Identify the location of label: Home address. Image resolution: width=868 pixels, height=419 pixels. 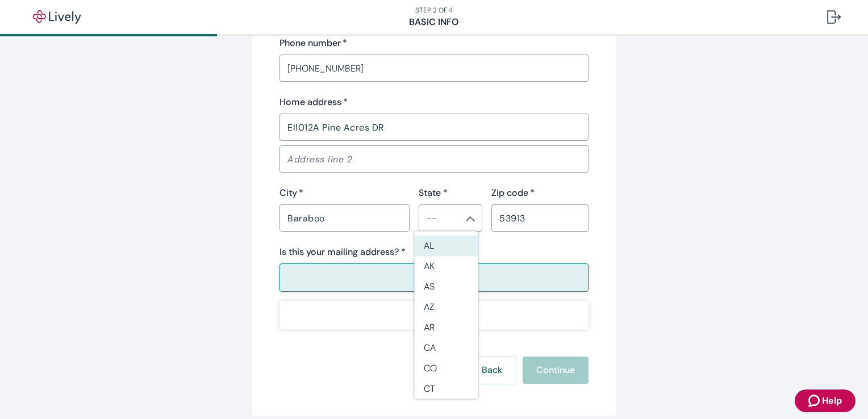
(314, 102).